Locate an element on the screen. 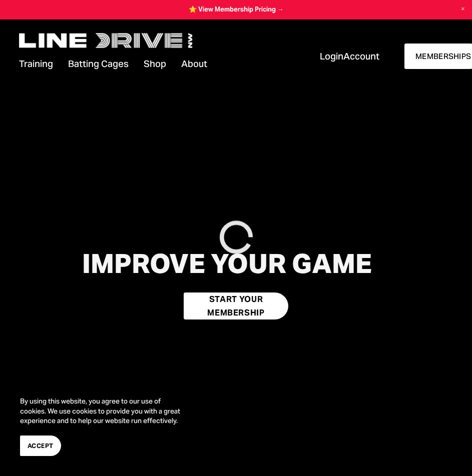  a: Shop is located at coordinates (155, 63).